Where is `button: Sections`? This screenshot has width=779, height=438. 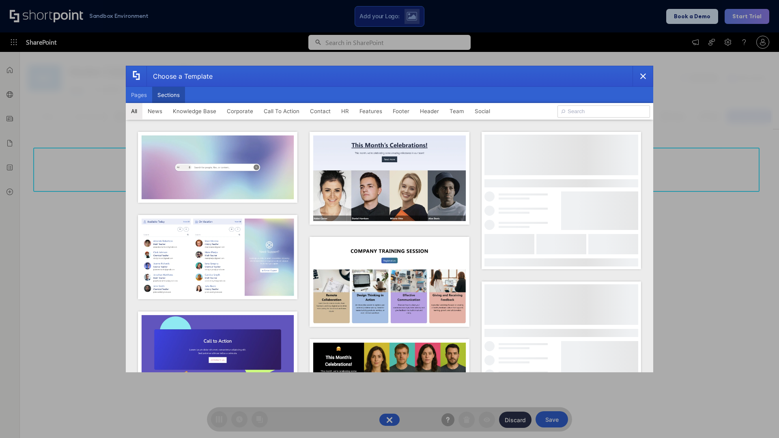
button: Sections is located at coordinates (168, 95).